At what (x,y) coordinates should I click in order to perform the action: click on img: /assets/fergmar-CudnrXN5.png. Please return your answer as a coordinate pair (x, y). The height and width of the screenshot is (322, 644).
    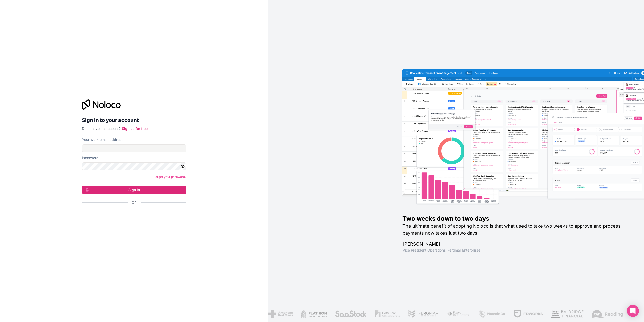
    Looking at the image, I should click on (424, 314).